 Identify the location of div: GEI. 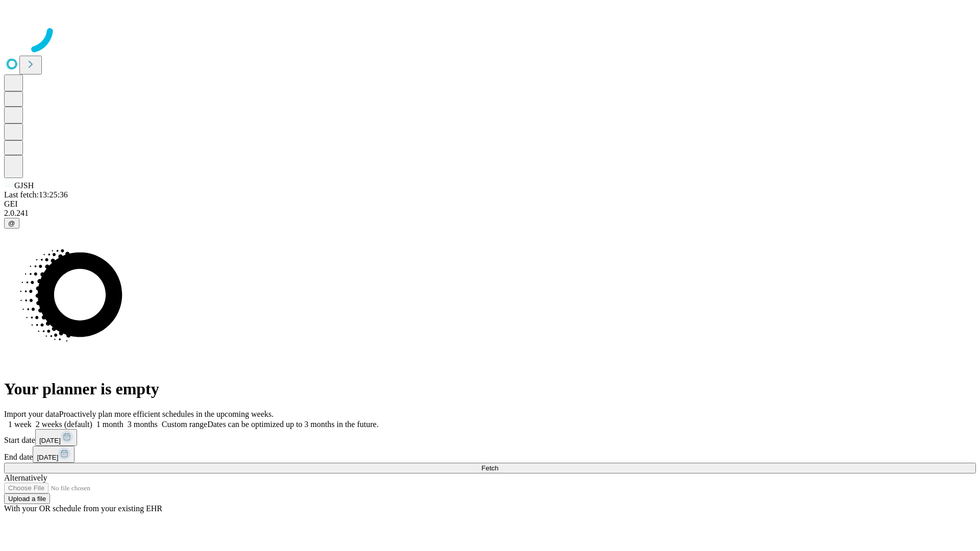
(490, 205).